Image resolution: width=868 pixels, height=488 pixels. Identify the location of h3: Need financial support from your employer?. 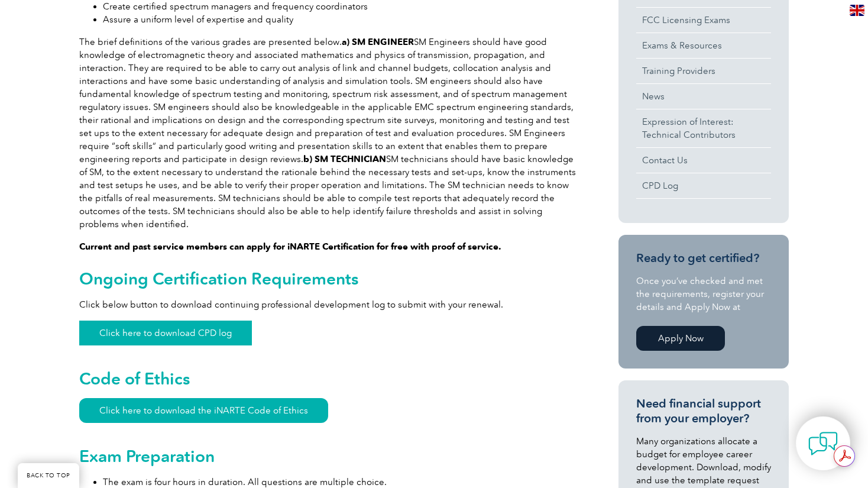
(704, 411).